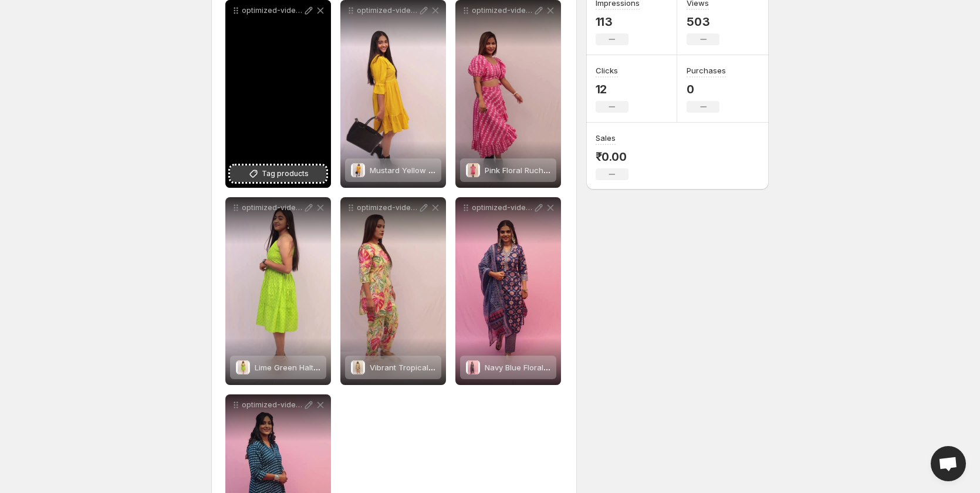  What do you see at coordinates (706, 71) in the screenshot?
I see `h3: Purchases` at bounding box center [706, 71].